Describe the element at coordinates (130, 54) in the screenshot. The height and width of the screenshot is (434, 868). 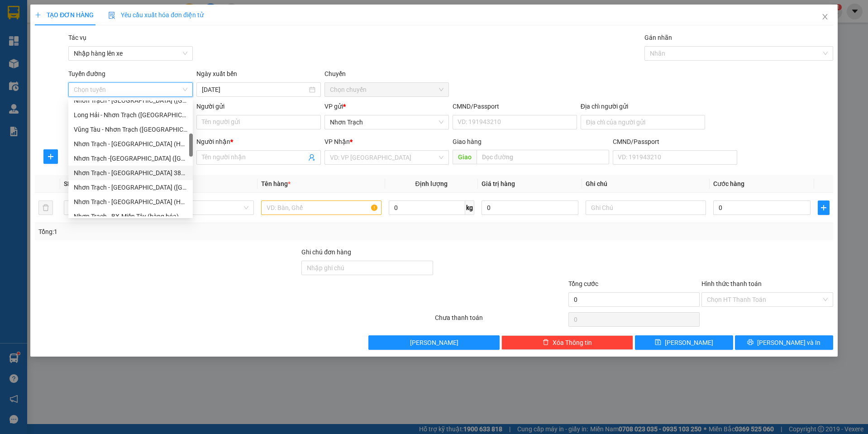
I see `span: Nhập hàng lên xe` at that location.